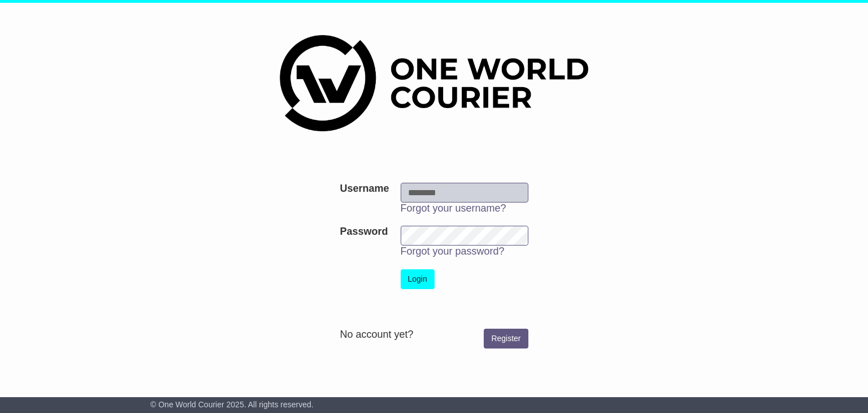 Image resolution: width=868 pixels, height=413 pixels. Describe the element at coordinates (363, 232) in the screenshot. I see `label: Password` at that location.